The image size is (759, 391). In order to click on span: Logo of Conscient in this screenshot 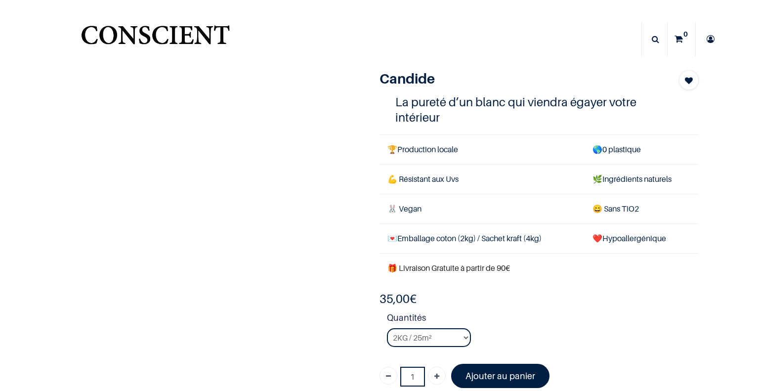, I will do `click(155, 39)`.